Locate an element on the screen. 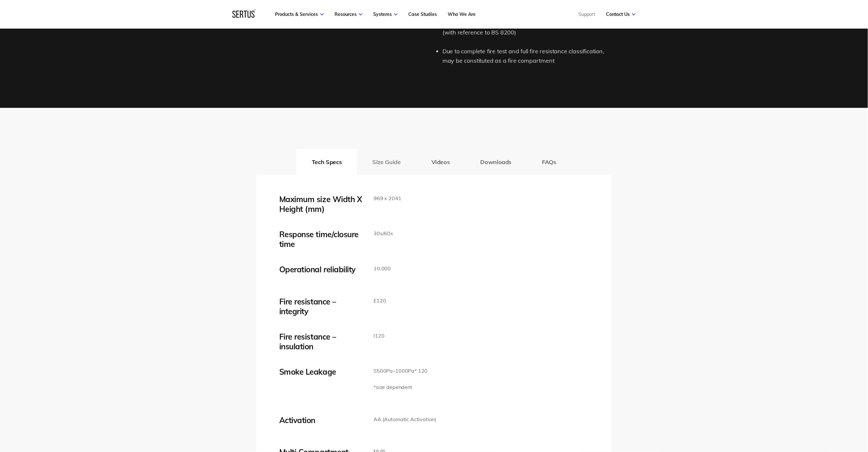 This screenshot has height=452, width=868. p: 969 x 2041 is located at coordinates (387, 199).